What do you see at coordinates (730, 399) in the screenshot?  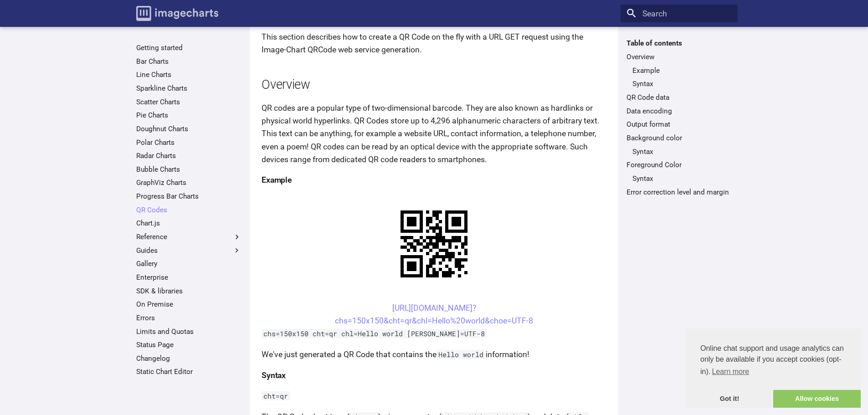 I see `a: dismiss cookie message` at bounding box center [730, 399].